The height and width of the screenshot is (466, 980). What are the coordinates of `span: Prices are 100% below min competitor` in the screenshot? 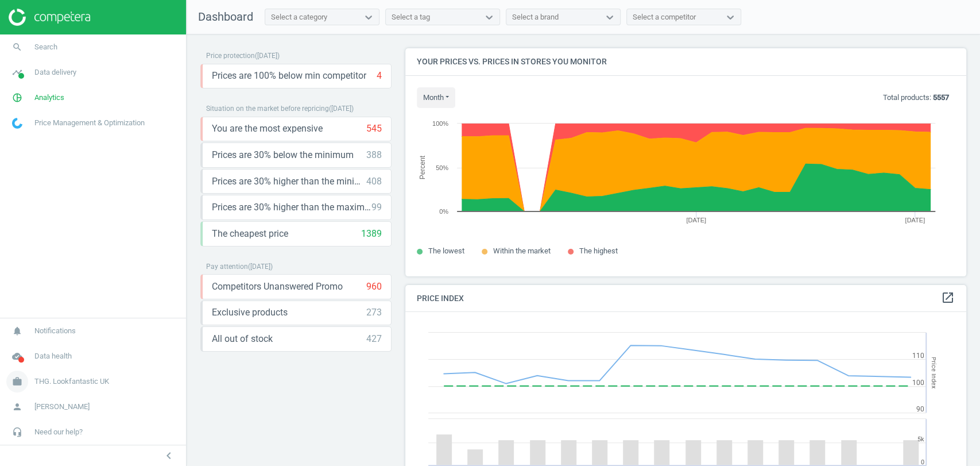 It's located at (289, 76).